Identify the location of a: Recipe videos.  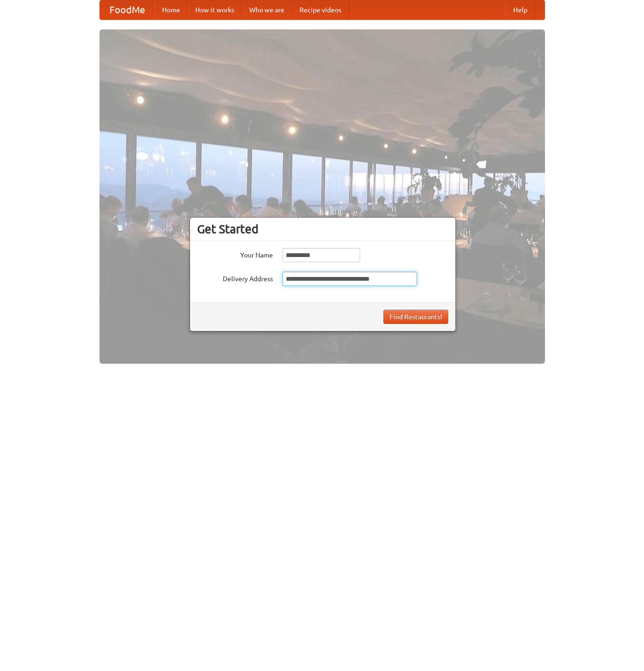
(320, 10).